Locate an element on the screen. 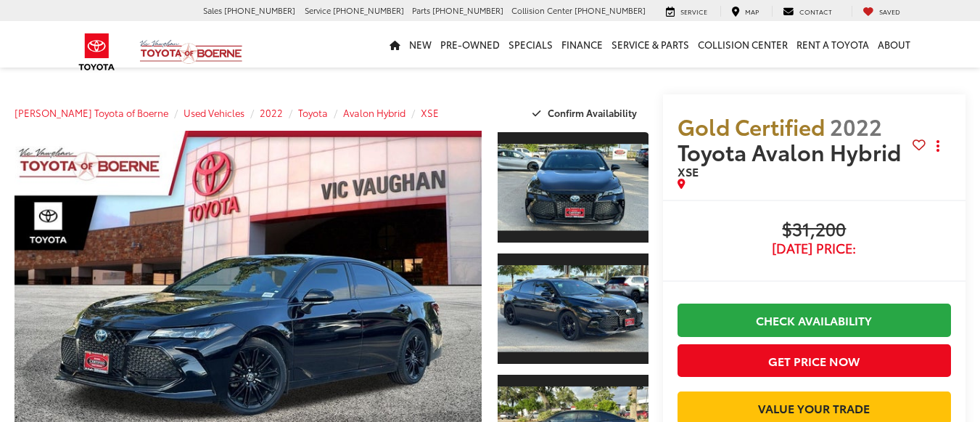 This screenshot has height=422, width=980. img: Toyota is located at coordinates (97, 52).